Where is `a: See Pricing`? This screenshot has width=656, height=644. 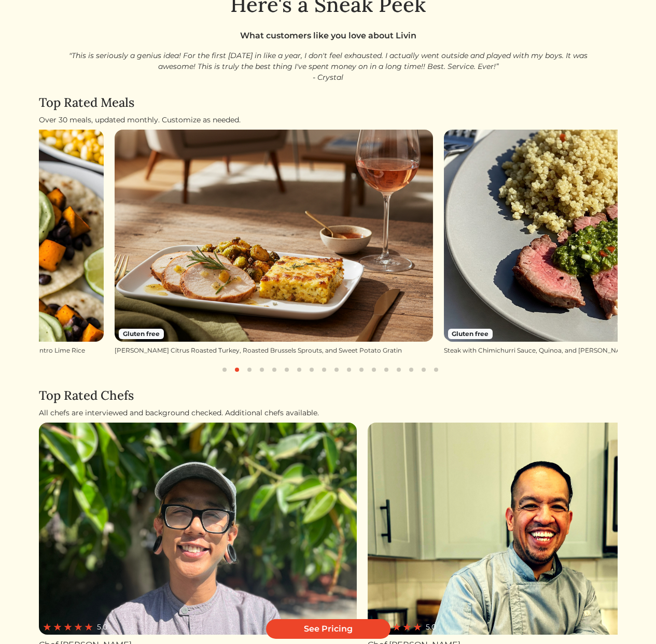
a: See Pricing is located at coordinates (329, 629).